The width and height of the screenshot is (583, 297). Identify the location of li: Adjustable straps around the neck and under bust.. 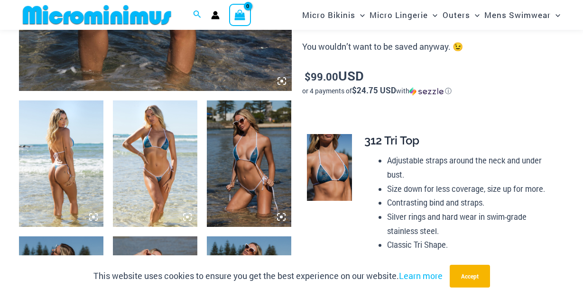
(471, 167).